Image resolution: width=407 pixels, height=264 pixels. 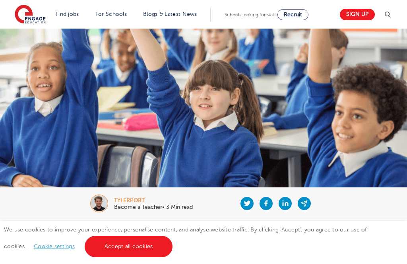 I want to click on span: Recruit, so click(x=293, y=14).